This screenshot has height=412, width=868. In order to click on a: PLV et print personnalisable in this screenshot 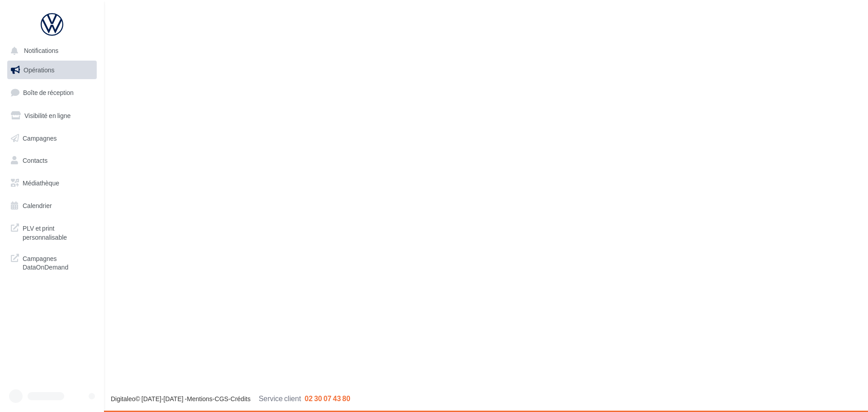, I will do `click(52, 232)`.